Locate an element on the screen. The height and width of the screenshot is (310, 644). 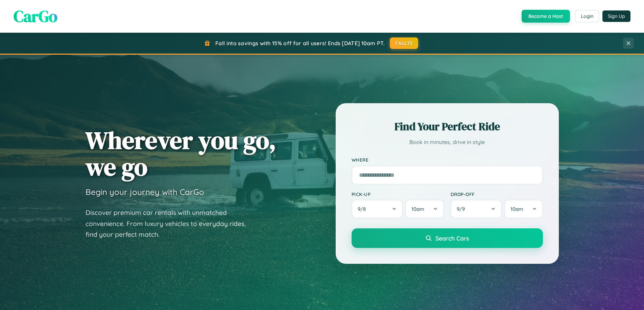
label: Pick-up is located at coordinates (398, 194).